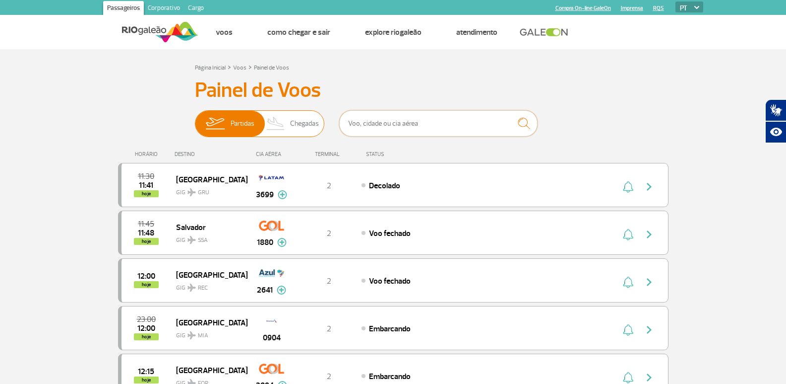  What do you see at coordinates (203, 240) in the screenshot?
I see `span: SSA` at bounding box center [203, 240].